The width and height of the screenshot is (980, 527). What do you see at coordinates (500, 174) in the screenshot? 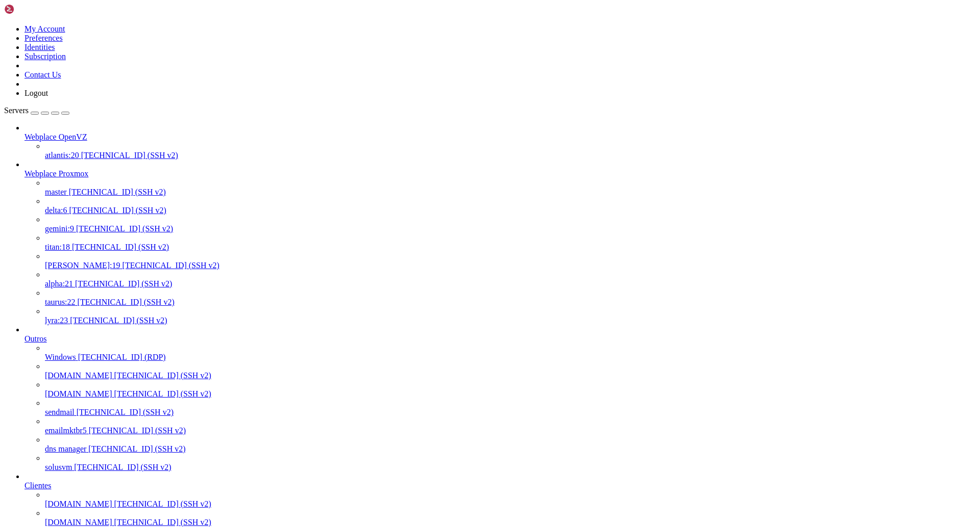
I see `a: Webplace Proxmox` at bounding box center [500, 174].